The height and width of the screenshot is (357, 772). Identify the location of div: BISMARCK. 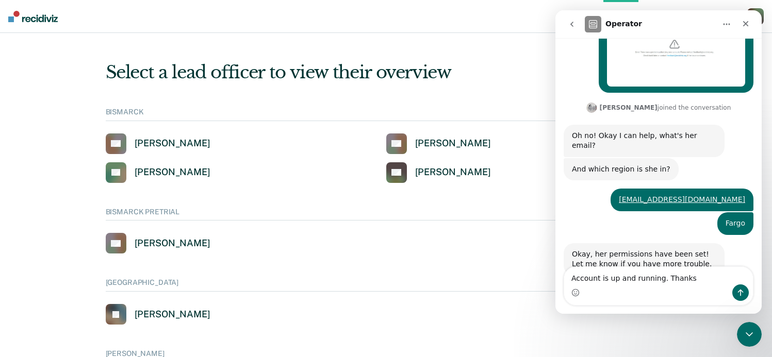
(386, 114).